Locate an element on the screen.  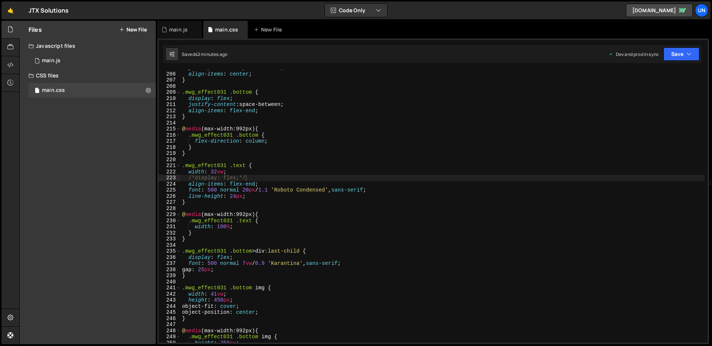
div: 211 is located at coordinates (170, 105).